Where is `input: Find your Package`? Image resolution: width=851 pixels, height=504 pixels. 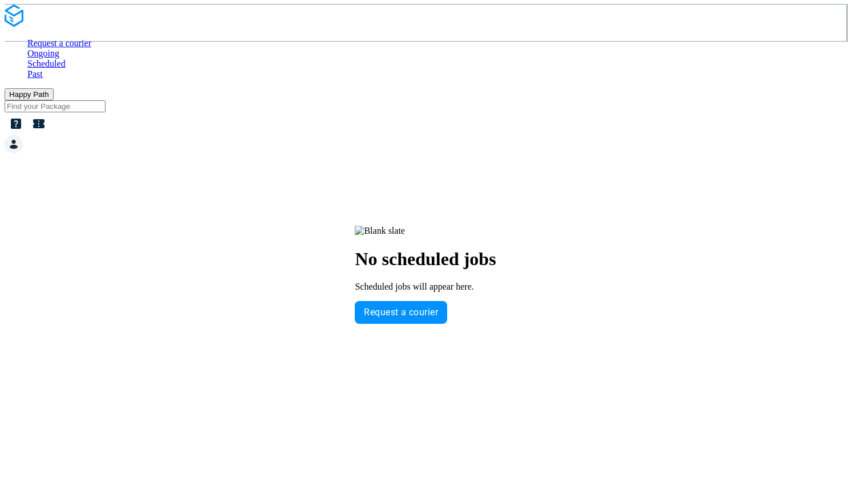
input: Find your Package is located at coordinates (55, 106).